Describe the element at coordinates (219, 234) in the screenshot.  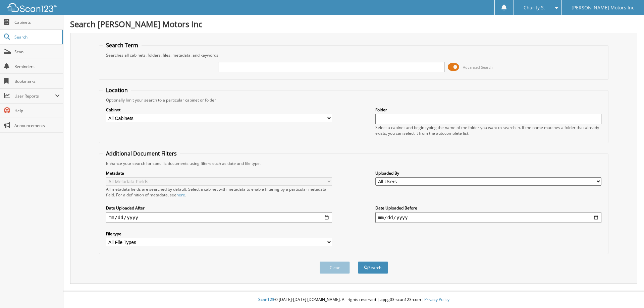
I see `label: File type` at that location.